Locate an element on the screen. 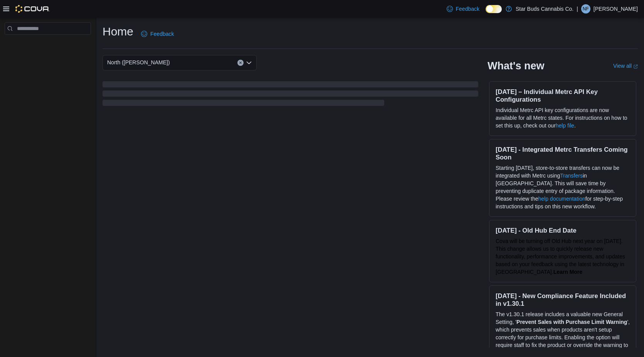 The image size is (644, 357). h2: What's new is located at coordinates (516, 66).